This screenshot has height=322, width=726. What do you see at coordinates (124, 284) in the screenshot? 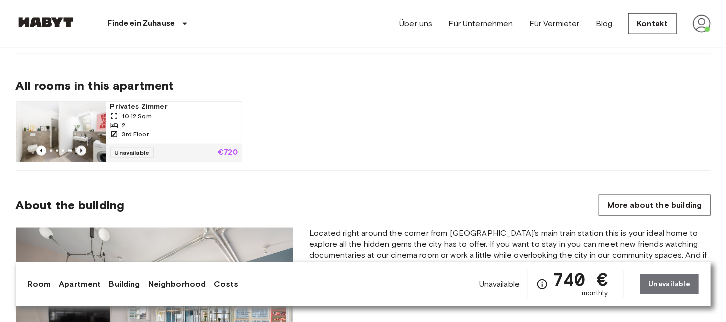
I see `a: Building` at bounding box center [124, 284].